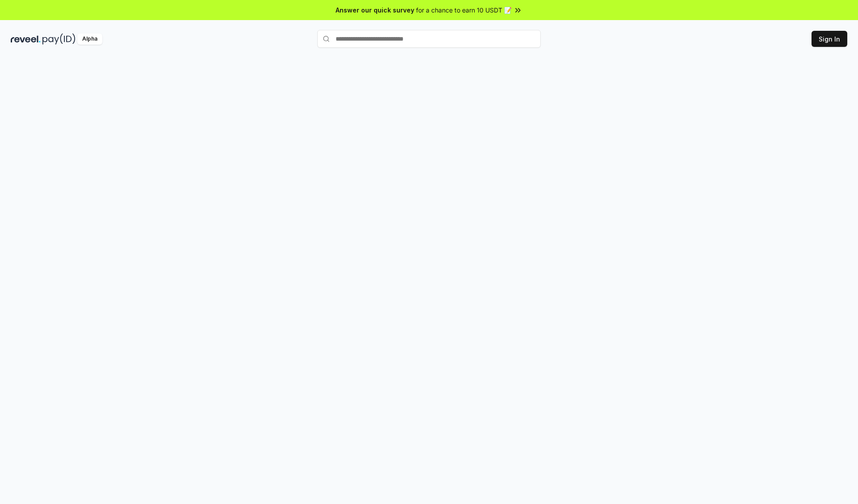  I want to click on button: Sign In, so click(829, 39).